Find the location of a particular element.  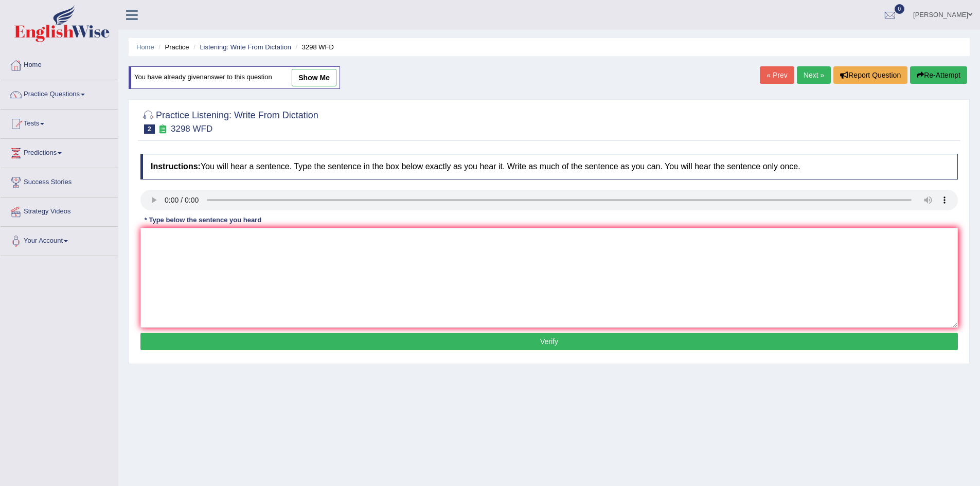

h4: You will hear a sentence. Type the sentence in the box below exactly as you hear it. Write as muc... is located at coordinates (549, 167).